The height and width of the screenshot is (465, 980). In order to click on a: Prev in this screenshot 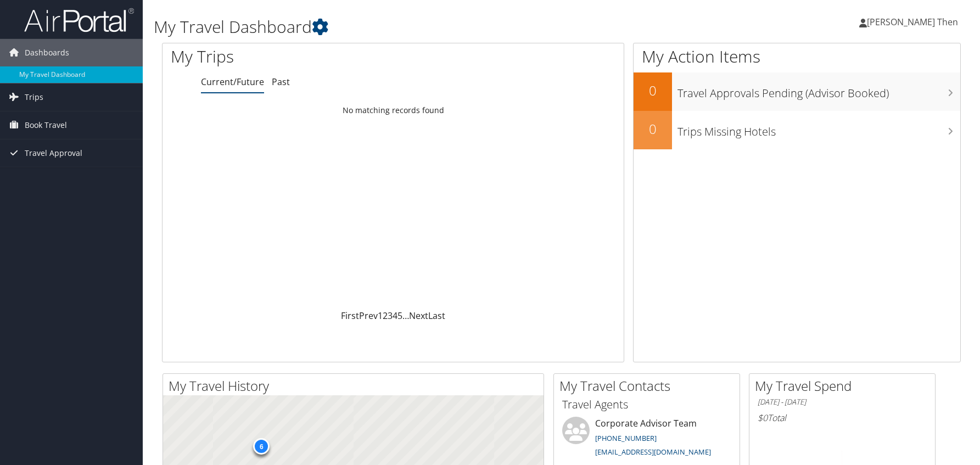, I will do `click(369, 315)`.